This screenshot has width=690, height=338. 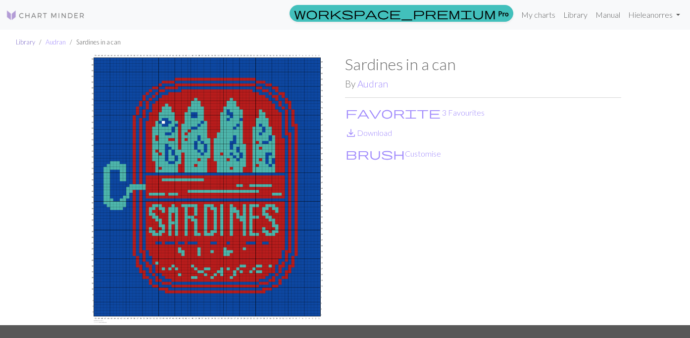 What do you see at coordinates (415, 113) in the screenshot?
I see `button: Favourite 3 Favourites` at bounding box center [415, 113].